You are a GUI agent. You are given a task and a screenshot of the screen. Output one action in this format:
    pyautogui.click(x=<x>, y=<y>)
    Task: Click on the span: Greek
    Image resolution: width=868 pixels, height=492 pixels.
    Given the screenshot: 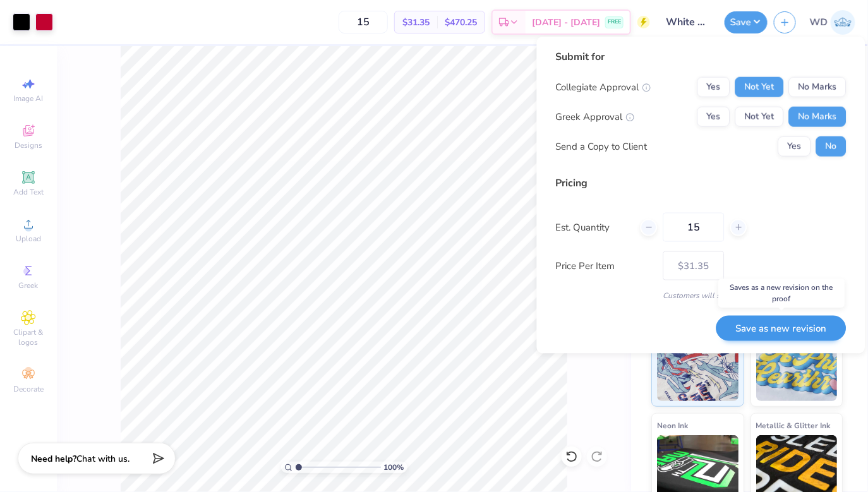 What is the action you would take?
    pyautogui.click(x=28, y=286)
    